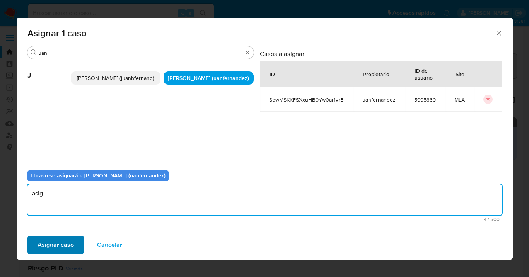 The width and height of the screenshot is (529, 277). What do you see at coordinates (376, 74) in the screenshot?
I see `div: Propietario` at bounding box center [376, 74].